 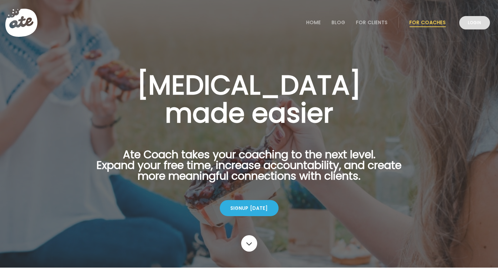 I want to click on a: Blog, so click(x=338, y=22).